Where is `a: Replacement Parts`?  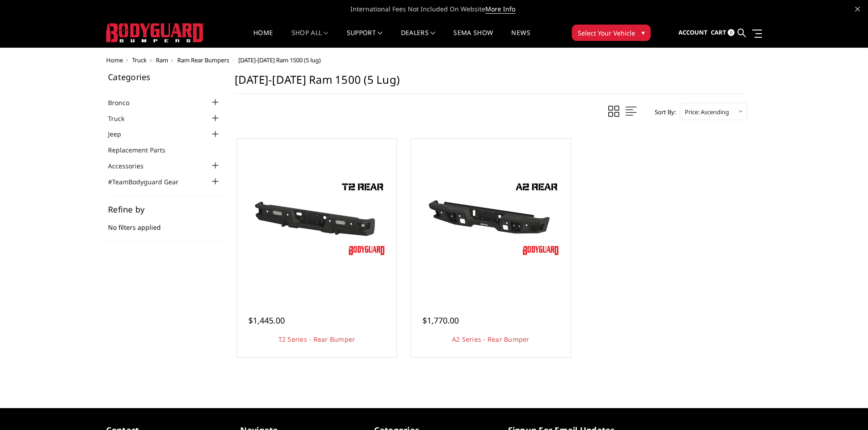 a: Replacement Parts is located at coordinates (142, 150).